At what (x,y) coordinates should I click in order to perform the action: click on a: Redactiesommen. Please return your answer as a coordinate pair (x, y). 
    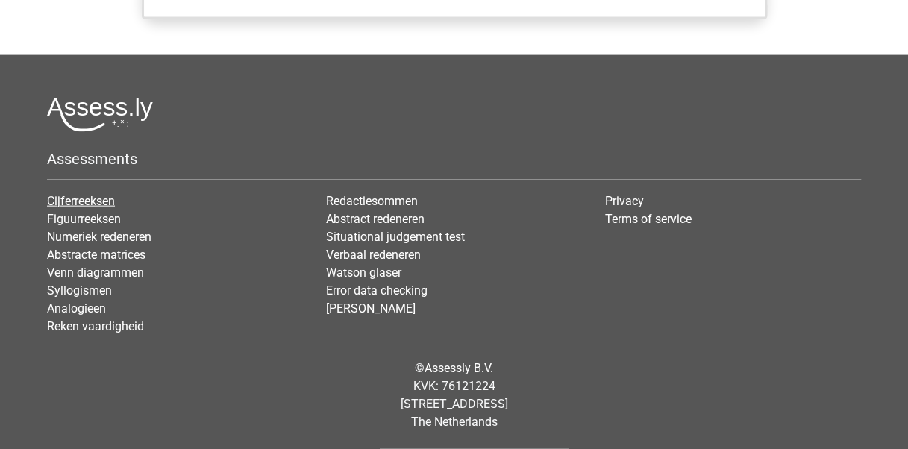
    Looking at the image, I should click on (372, 201).